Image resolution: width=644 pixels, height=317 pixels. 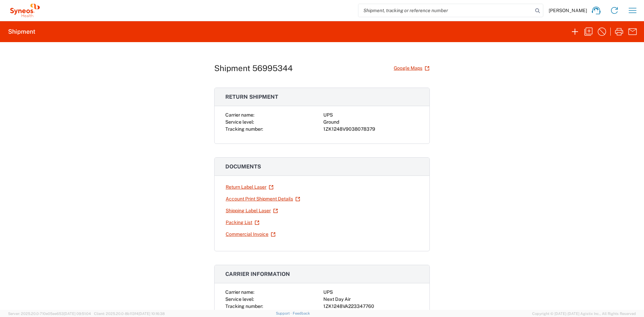 I want to click on a: Shipping Label Laser, so click(x=252, y=211).